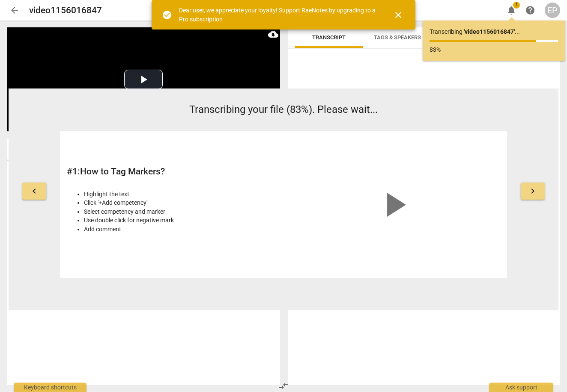 The width and height of the screenshot is (567, 392). What do you see at coordinates (15, 10) in the screenshot?
I see `span: arrow_back` at bounding box center [15, 10].